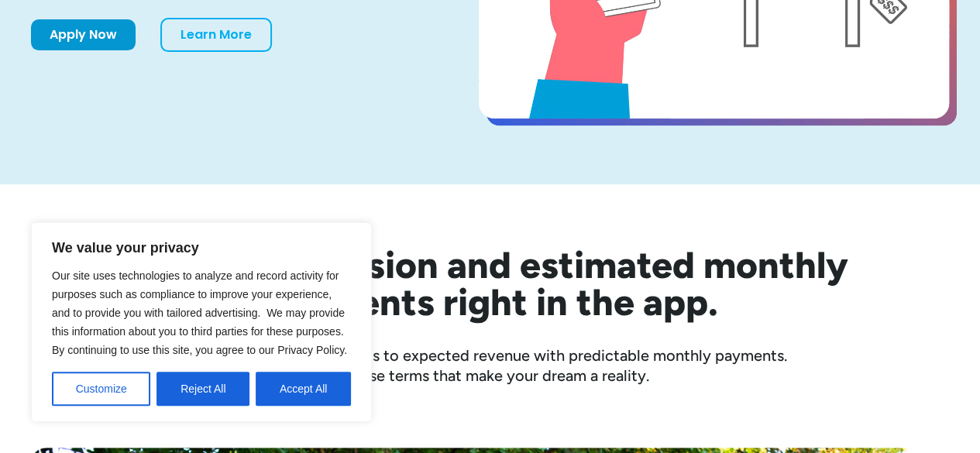 The image size is (980, 453). What do you see at coordinates (203, 388) in the screenshot?
I see `button: Reject All` at bounding box center [203, 388].